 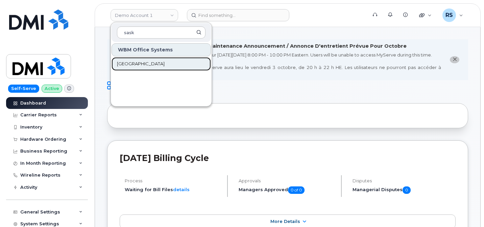 What do you see at coordinates (173, 189) in the screenshot?
I see `li: Waiting for Bill Files` at bounding box center [173, 189].